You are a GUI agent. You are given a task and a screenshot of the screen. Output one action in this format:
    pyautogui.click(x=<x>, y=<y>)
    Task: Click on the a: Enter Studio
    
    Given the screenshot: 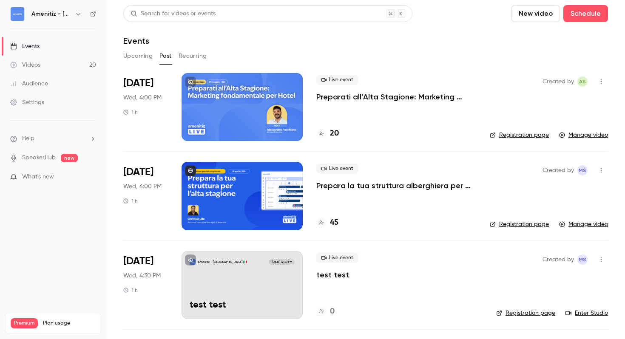 What is the action you would take?
    pyautogui.click(x=586, y=313)
    